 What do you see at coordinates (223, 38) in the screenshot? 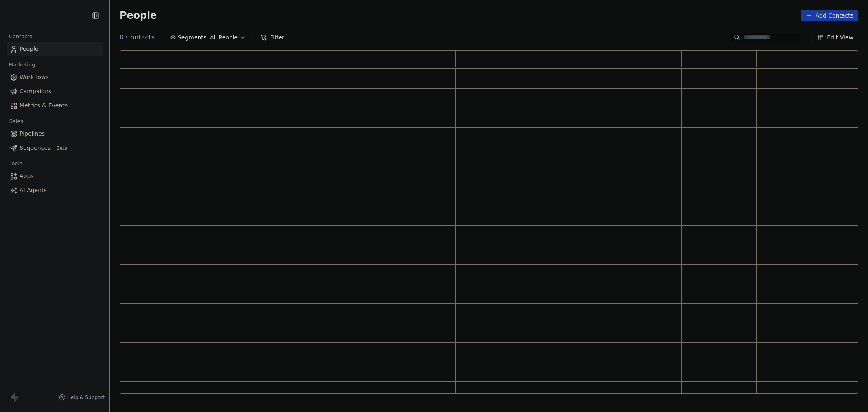
I see `span: All People` at bounding box center [223, 38].